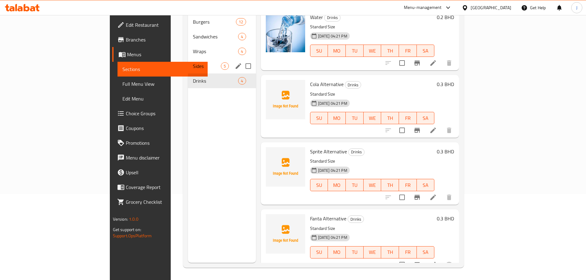  I want to click on span: WE, so click(373, 252).